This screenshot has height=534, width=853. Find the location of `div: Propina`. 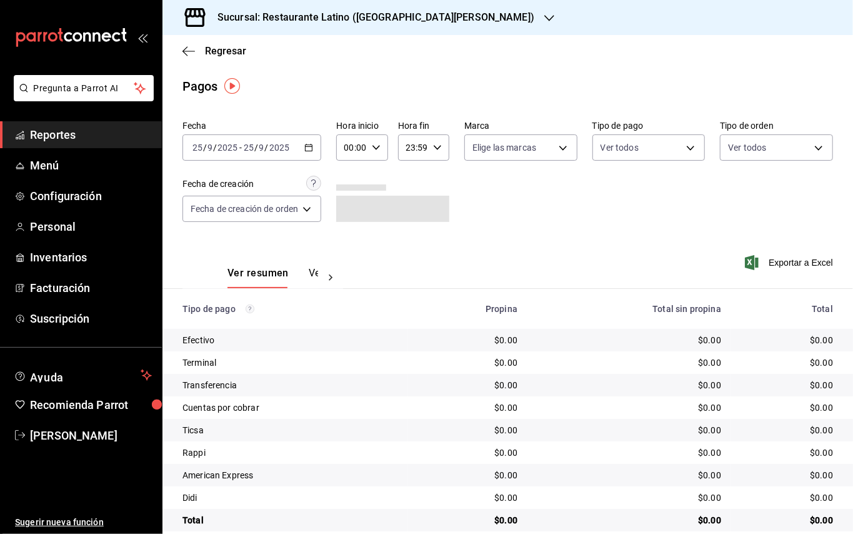

div: Propina is located at coordinates (468, 309).